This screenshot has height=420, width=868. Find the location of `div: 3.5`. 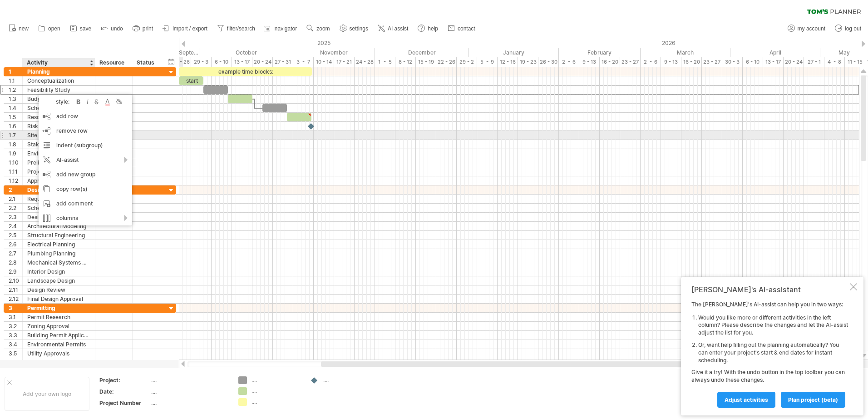

div: 3.5 is located at coordinates (15, 353).